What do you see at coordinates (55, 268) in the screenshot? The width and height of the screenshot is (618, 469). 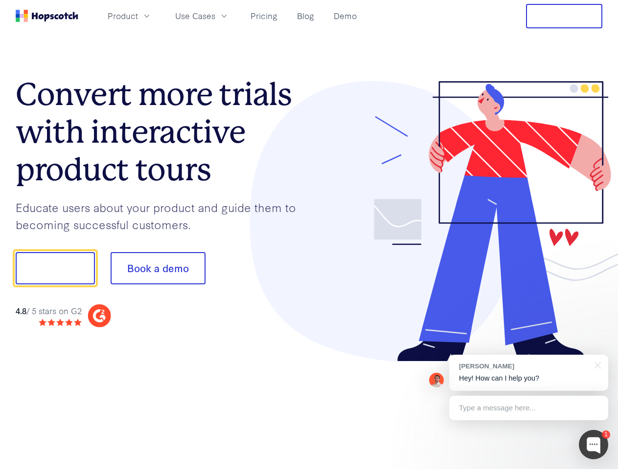 I see `button: Show me!` at bounding box center [55, 268].